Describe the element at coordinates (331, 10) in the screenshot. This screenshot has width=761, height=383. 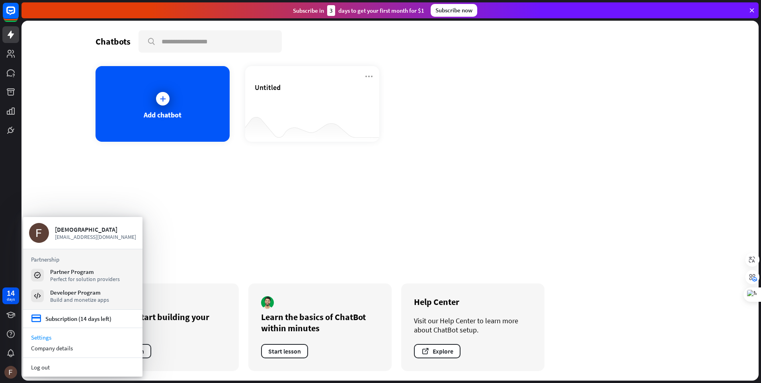
I see `div: 3` at that location.